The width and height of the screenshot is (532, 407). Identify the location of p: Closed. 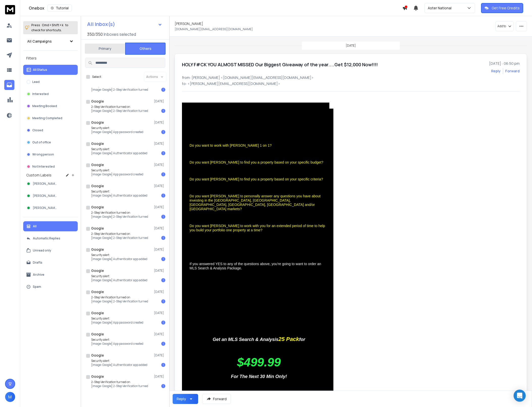
(38, 130).